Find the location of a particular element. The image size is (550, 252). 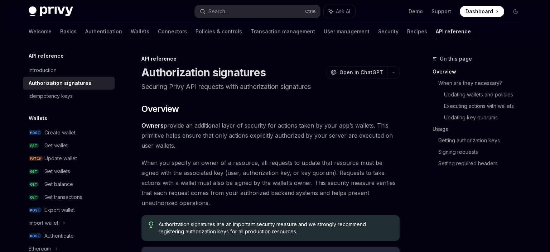

div: Get transactions is located at coordinates (63, 197).